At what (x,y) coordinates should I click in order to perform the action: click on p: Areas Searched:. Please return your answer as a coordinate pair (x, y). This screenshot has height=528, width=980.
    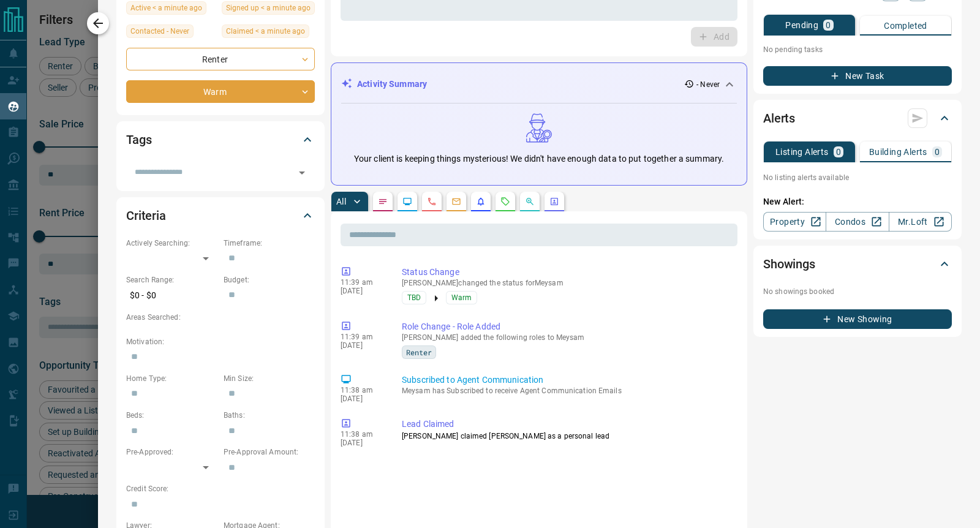
    Looking at the image, I should click on (220, 317).